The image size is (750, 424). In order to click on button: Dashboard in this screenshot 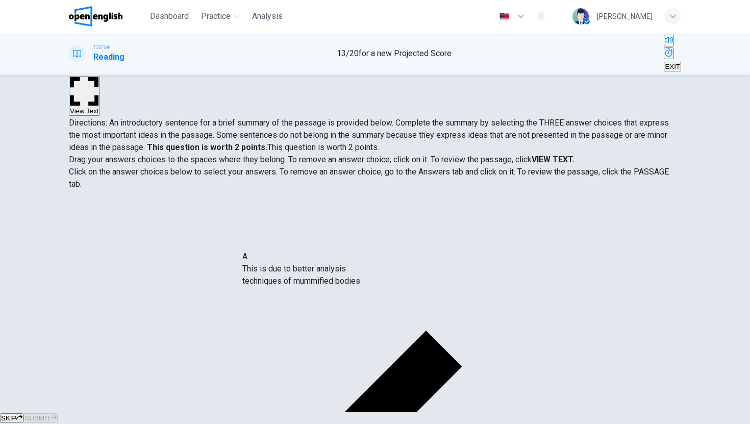, I will do `click(169, 16)`.